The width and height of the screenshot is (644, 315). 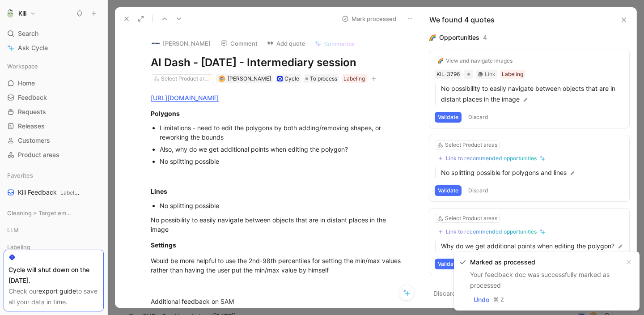 What do you see at coordinates (57, 291) in the screenshot?
I see `a: export guide` at bounding box center [57, 291].